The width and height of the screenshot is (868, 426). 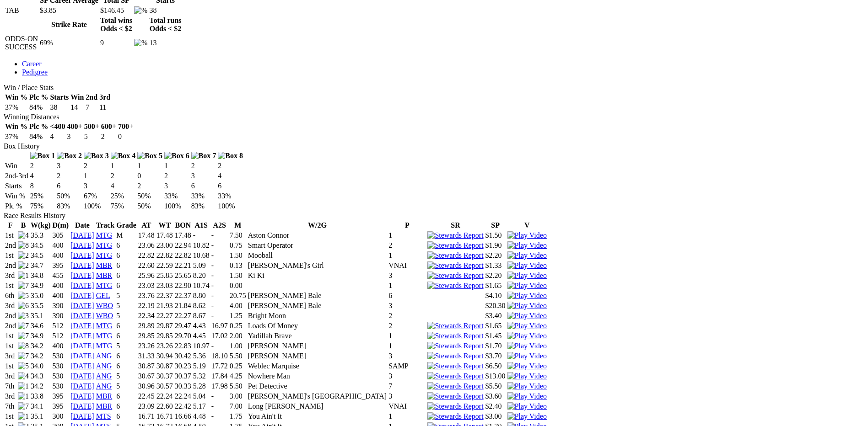 What do you see at coordinates (96, 156) in the screenshot?
I see `img: Box 3` at bounding box center [96, 156].